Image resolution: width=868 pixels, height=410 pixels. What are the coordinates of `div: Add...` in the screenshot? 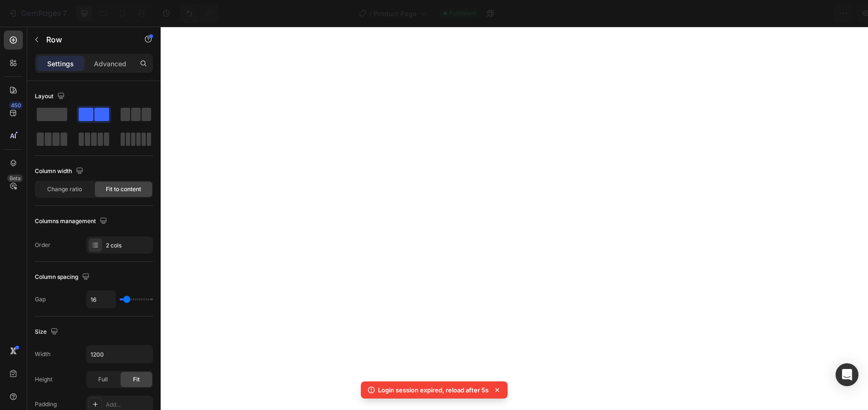 It's located at (128, 404).